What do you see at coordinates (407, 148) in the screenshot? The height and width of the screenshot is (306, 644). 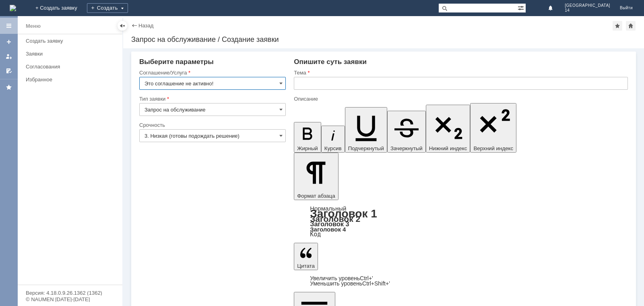 I see `span: Зачеркнутый` at bounding box center [407, 148].